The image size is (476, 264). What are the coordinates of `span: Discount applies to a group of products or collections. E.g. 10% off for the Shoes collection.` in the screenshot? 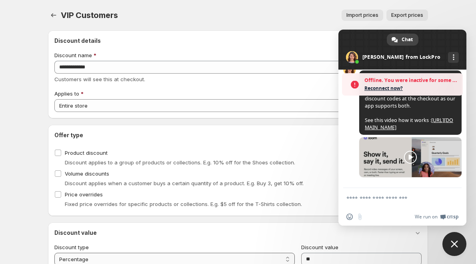 It's located at (180, 162).